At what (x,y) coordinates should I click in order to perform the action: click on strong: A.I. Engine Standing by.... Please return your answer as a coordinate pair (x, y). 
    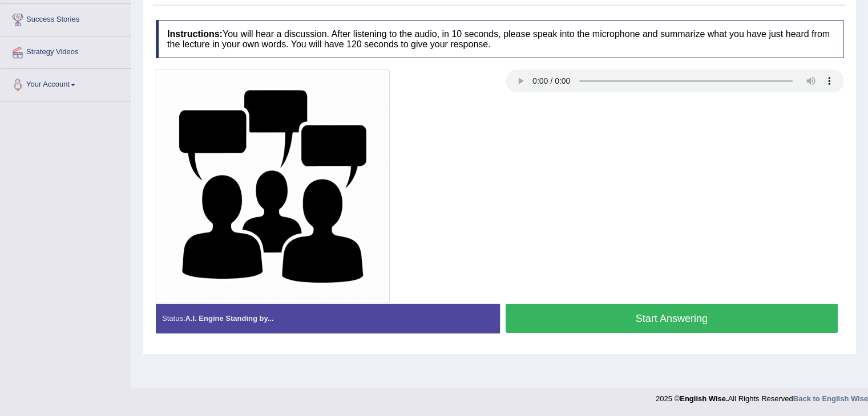
    Looking at the image, I should click on (229, 318).